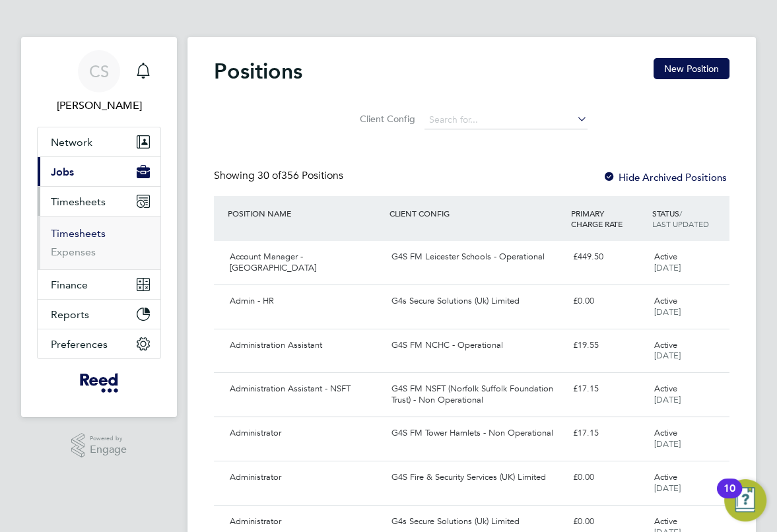 The image size is (777, 532). I want to click on span: LAST UPDATED, so click(680, 224).